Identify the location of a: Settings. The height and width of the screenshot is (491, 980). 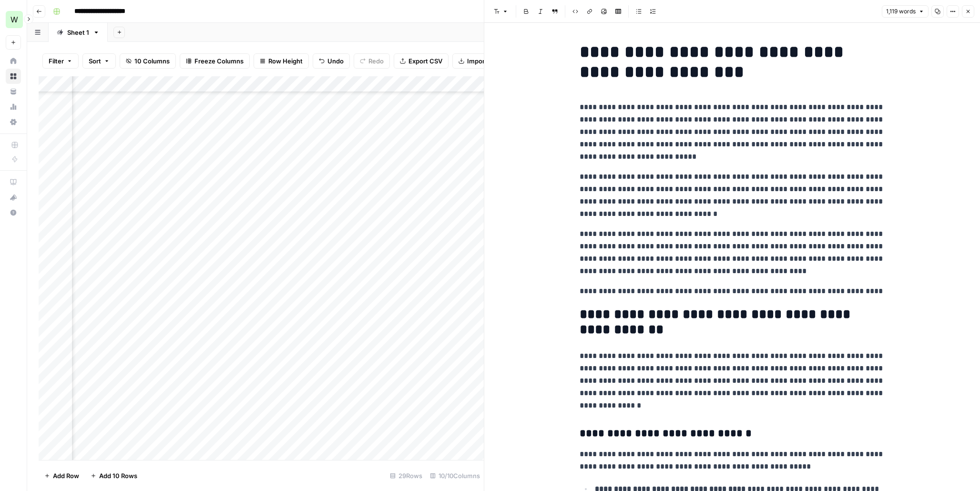
(13, 122).